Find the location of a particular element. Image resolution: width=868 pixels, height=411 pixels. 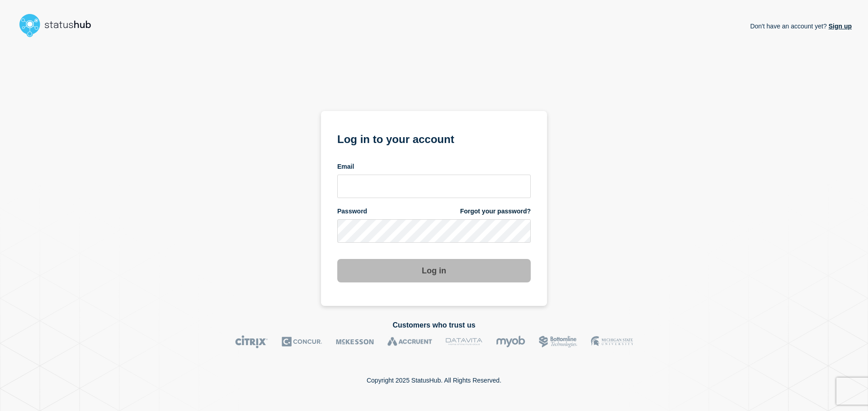

img: MSU logo is located at coordinates (611, 342).